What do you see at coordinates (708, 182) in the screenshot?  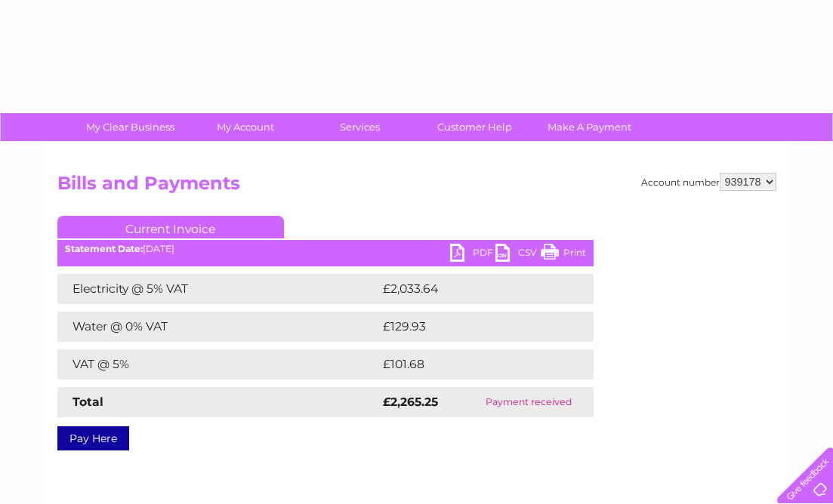 I see `div: Account number` at bounding box center [708, 182].